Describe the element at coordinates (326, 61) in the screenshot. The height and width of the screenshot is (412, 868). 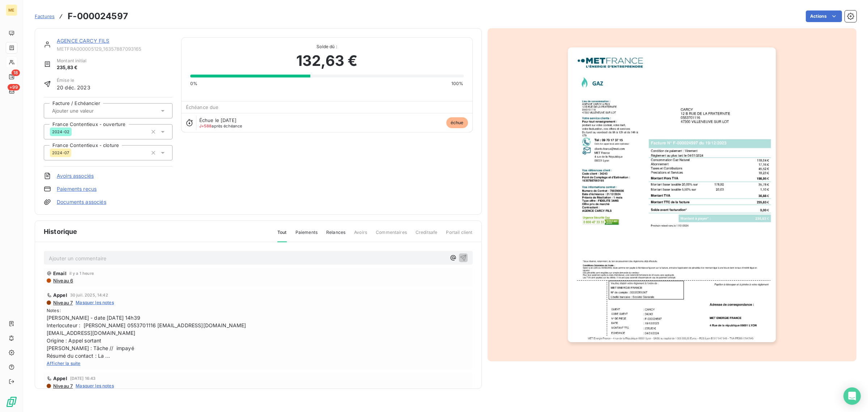
I see `span: 132,63 €` at that location.